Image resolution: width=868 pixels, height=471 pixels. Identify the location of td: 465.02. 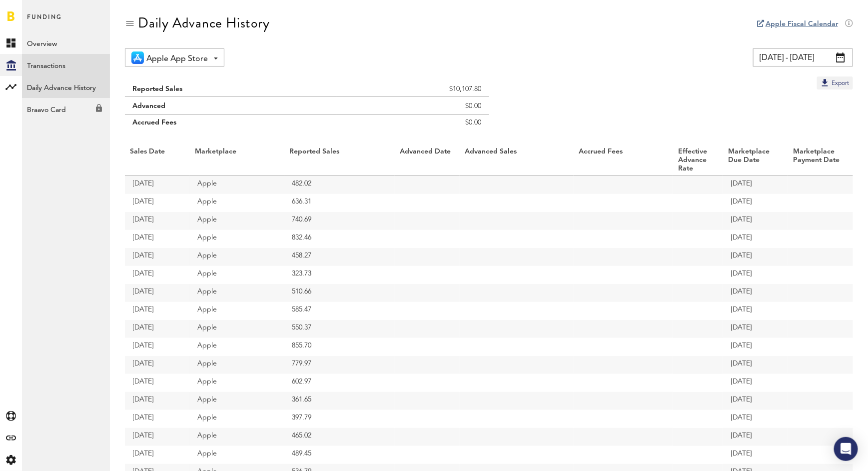
(339, 437).